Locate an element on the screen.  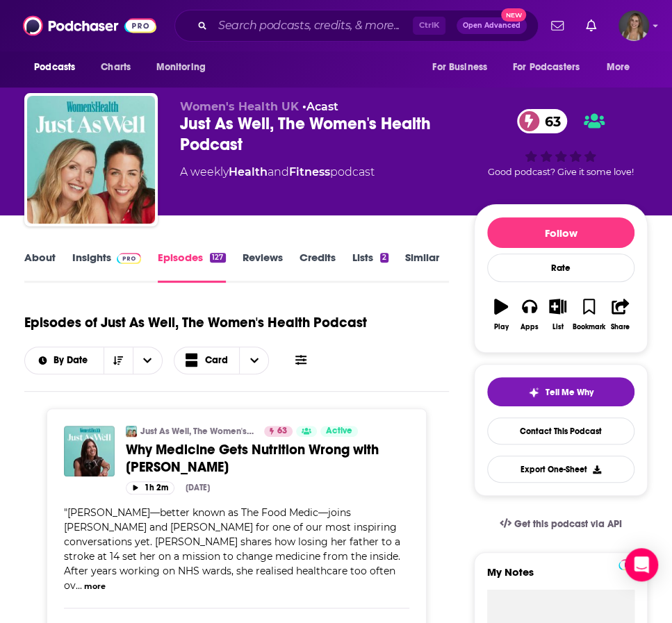
img: Why Medicine Gets Nutrition Wrong with Dr Hazel Wallace is located at coordinates (89, 451).